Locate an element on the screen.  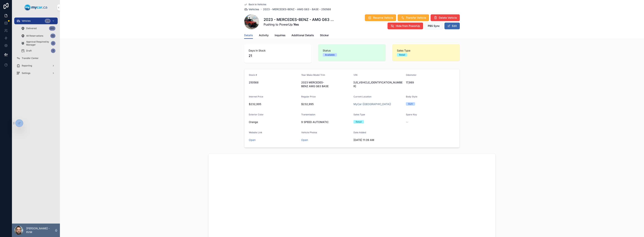
span: 17,989 is located at coordinates (430, 83).